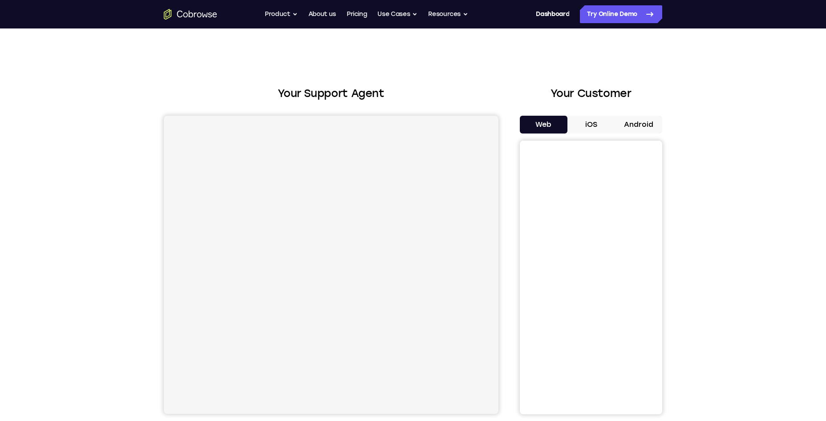 This screenshot has width=826, height=421. I want to click on h2: Your Customer, so click(591, 93).